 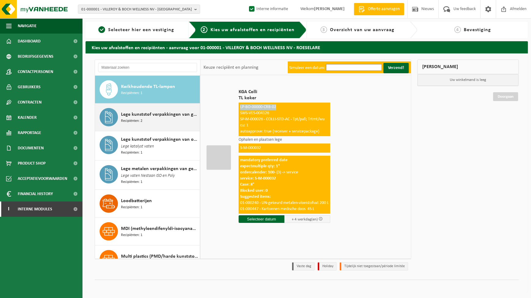 I want to click on span: Overzicht van uw aanvraag, so click(x=362, y=30).